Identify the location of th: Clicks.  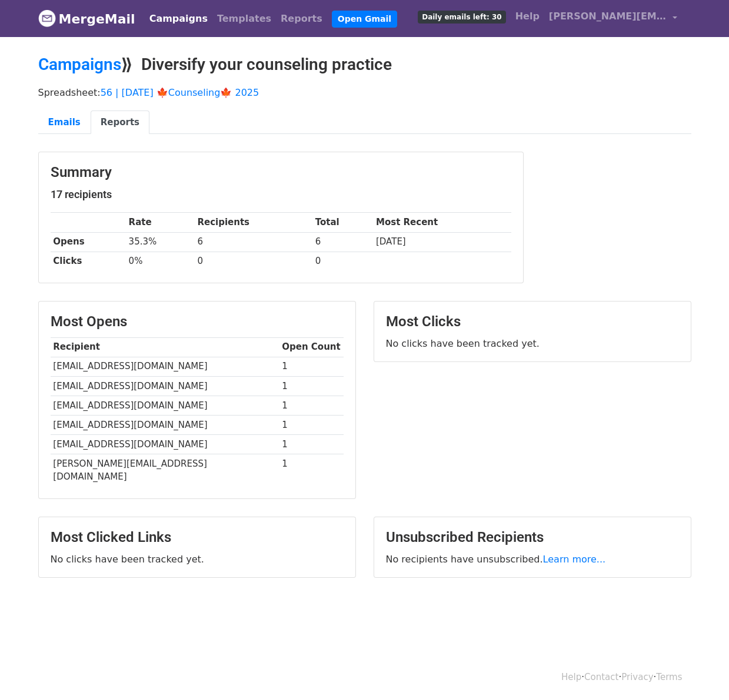
(88, 261).